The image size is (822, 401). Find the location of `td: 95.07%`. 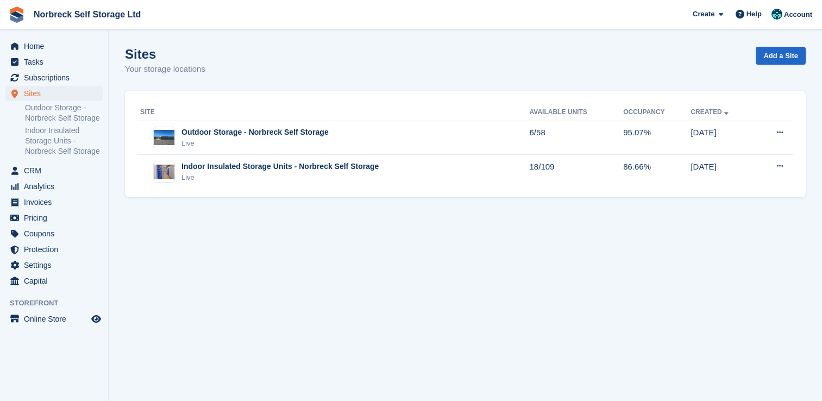

td: 95.07% is located at coordinates (657, 137).